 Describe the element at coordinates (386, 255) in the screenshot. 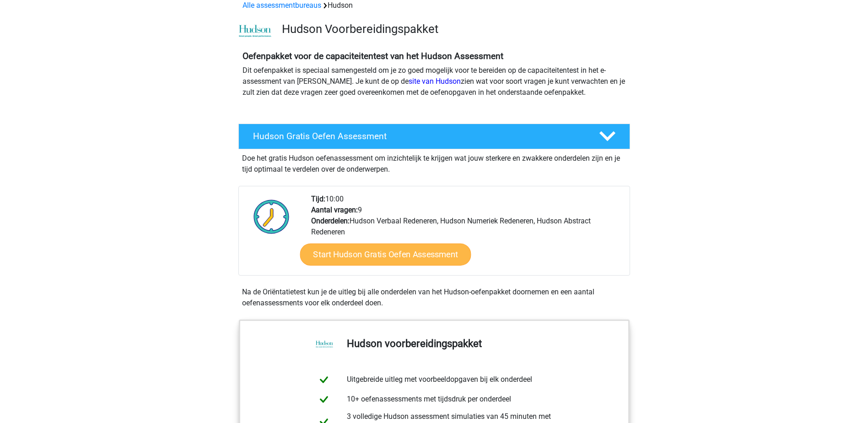

I see `a: Start Hudson Gratis Oefen Assessment` at that location.